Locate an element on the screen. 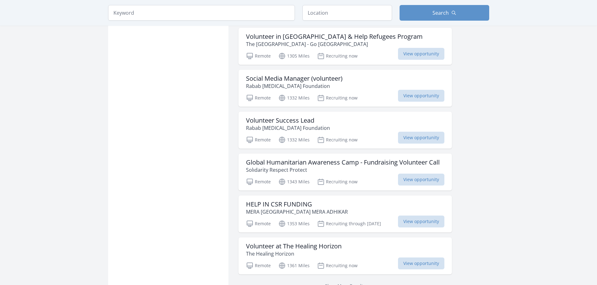  h3: Volunteer Success Lead is located at coordinates (288, 121).